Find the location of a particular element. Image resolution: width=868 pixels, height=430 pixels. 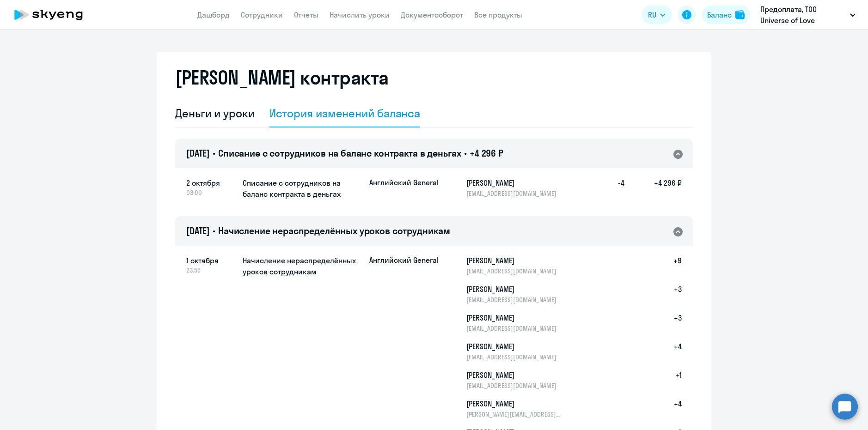

h5: Списание с сотрудников на баланс контракта в деньгах is located at coordinates (302, 189).